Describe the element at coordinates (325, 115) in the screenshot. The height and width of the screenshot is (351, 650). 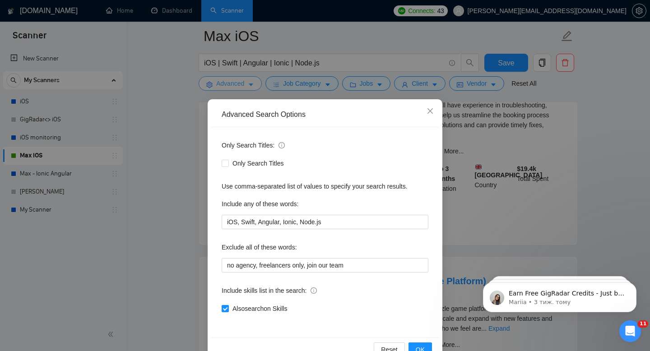
I see `div: Advanced Search Options` at that location.